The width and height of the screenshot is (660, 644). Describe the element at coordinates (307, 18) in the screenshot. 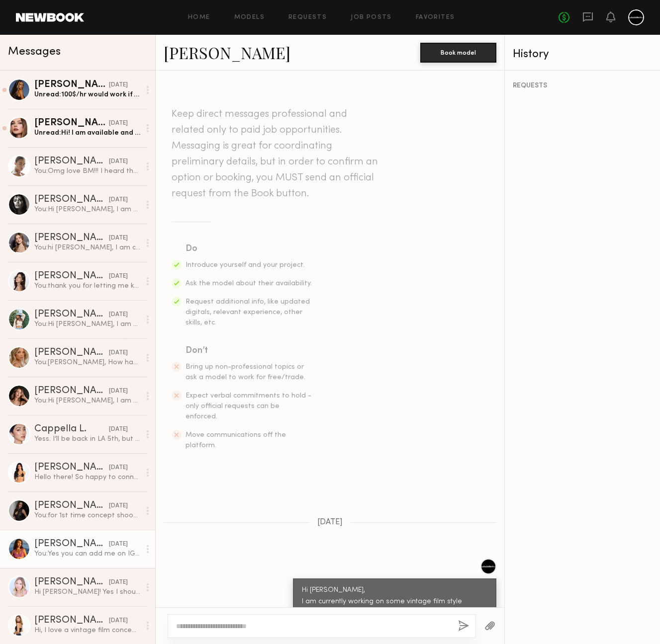

I see `a: Requests` at that location.